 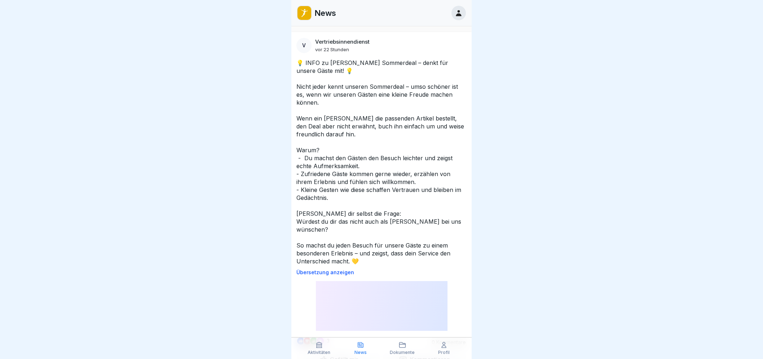 I want to click on img: oo2rwhh5g6mqyfqxhtbddxvd.png, so click(x=304, y=13).